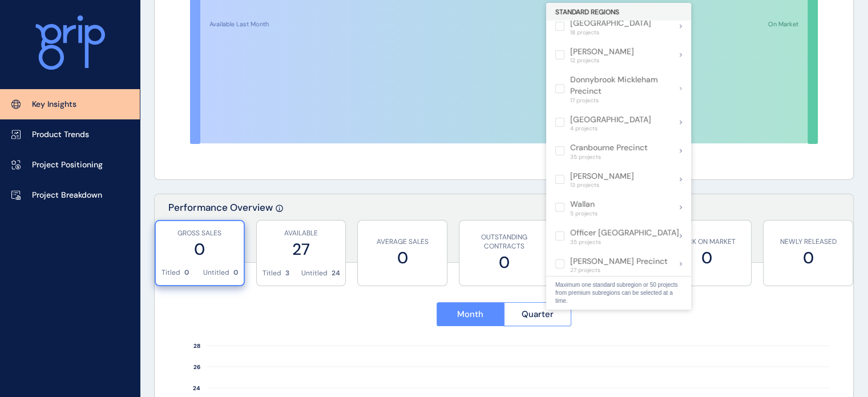  Describe the element at coordinates (67, 165) in the screenshot. I see `p: Project Positioning` at that location.